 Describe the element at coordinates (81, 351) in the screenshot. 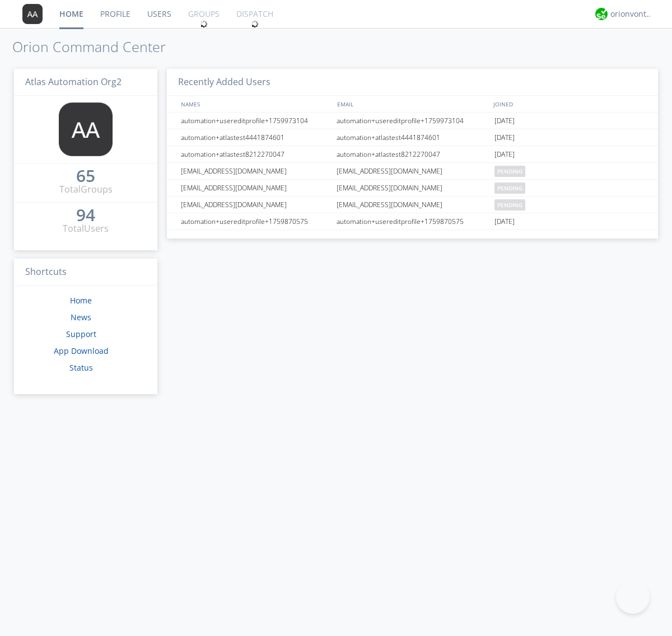

I see `a: App Download` at that location.